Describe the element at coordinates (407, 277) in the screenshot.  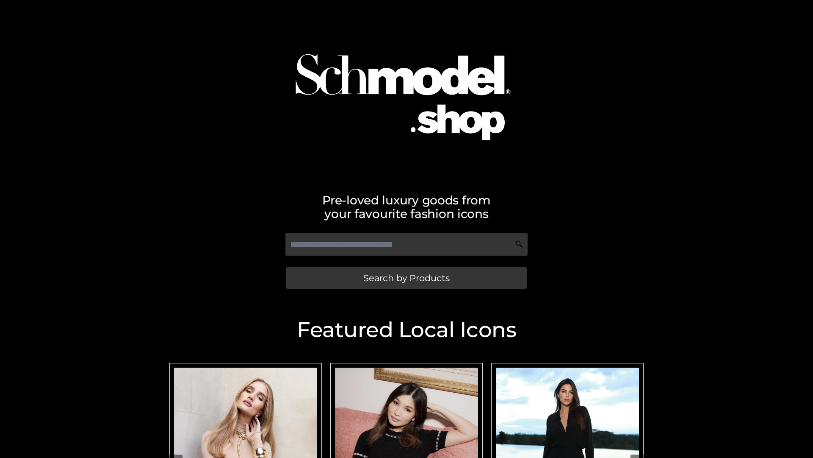
I see `a: Search by Products` at that location.